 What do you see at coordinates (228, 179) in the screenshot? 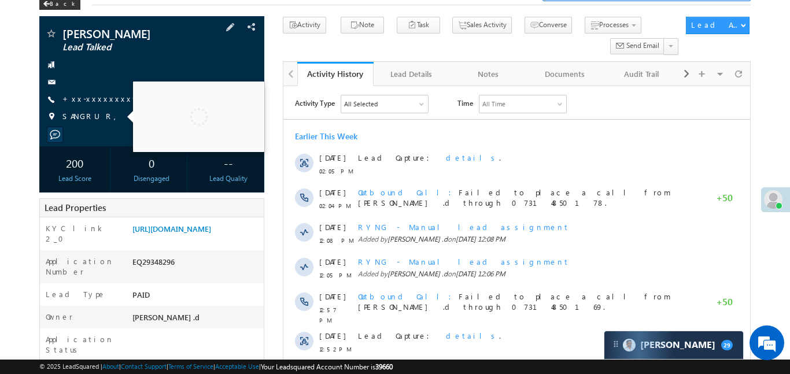
I see `div: Lead Quality` at bounding box center [228, 179].